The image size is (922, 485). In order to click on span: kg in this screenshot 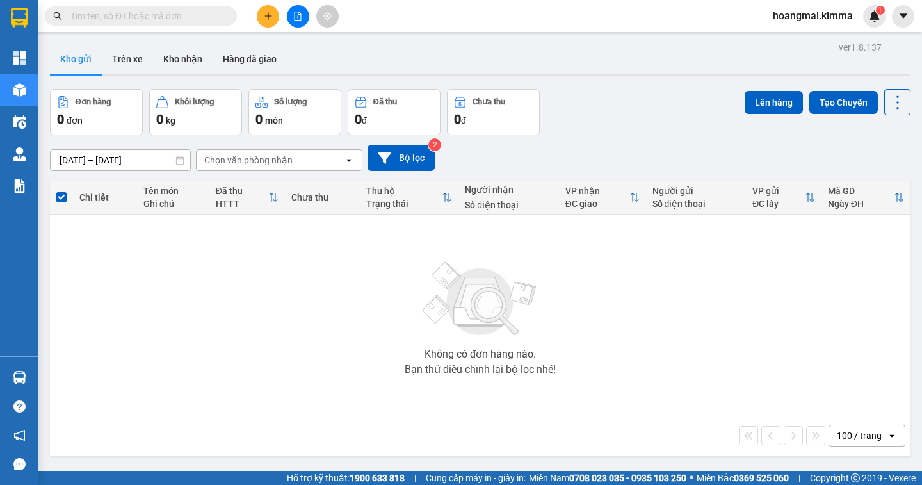, I will do `click(170, 120)`.